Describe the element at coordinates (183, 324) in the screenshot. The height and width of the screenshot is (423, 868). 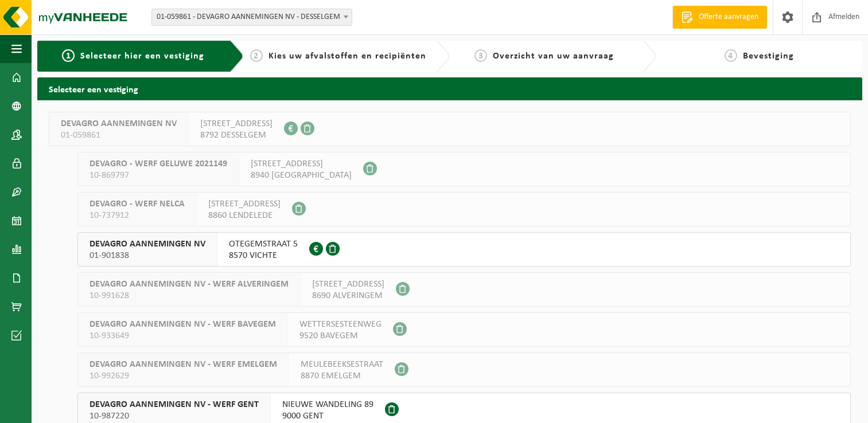
I see `span: DEVAGRO AANNEMINGEN NV - WERF BAVEGEM` at that location.